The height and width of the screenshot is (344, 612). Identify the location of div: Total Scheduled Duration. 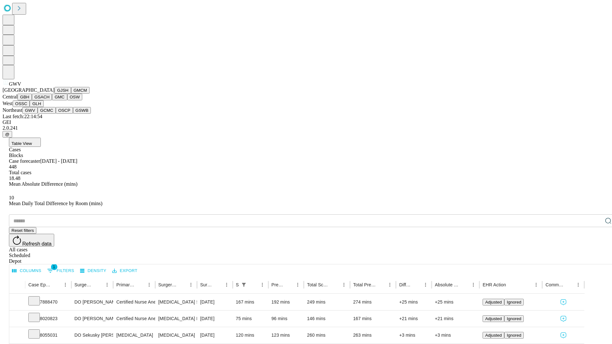
(319, 285).